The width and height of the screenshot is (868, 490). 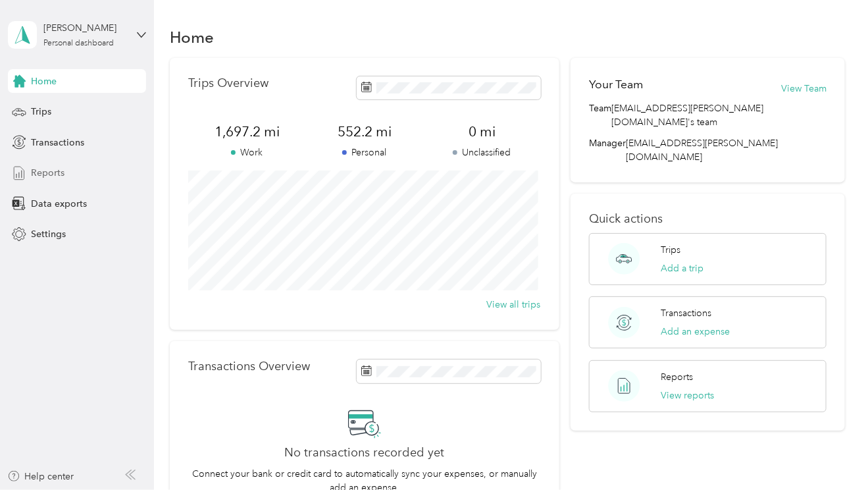 I want to click on span: Reports, so click(x=48, y=173).